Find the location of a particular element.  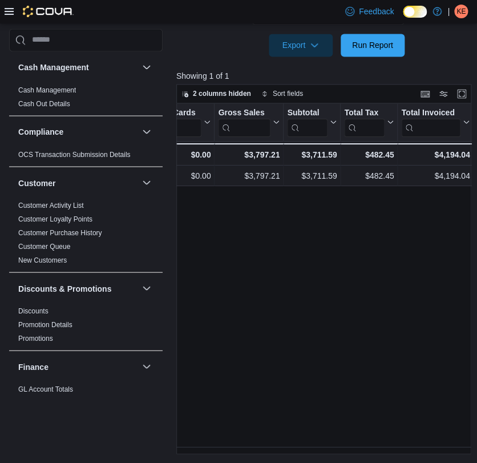

button: Display options is located at coordinates (443, 94).